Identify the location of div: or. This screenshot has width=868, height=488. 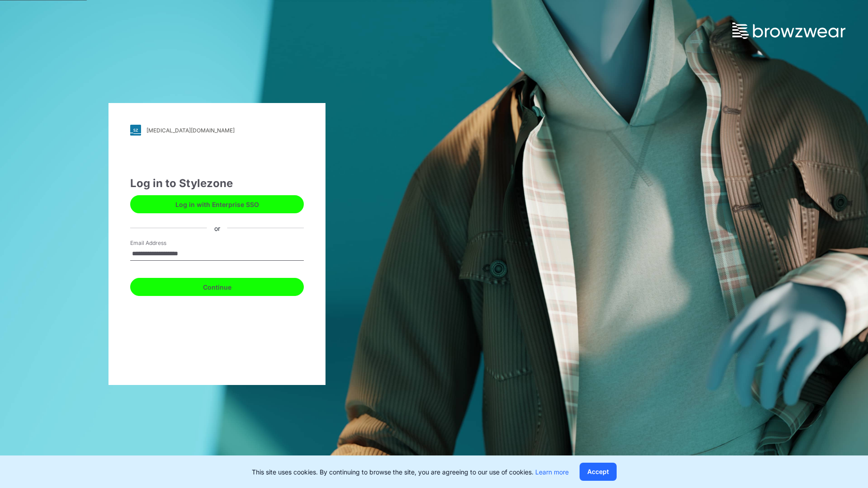
(217, 228).